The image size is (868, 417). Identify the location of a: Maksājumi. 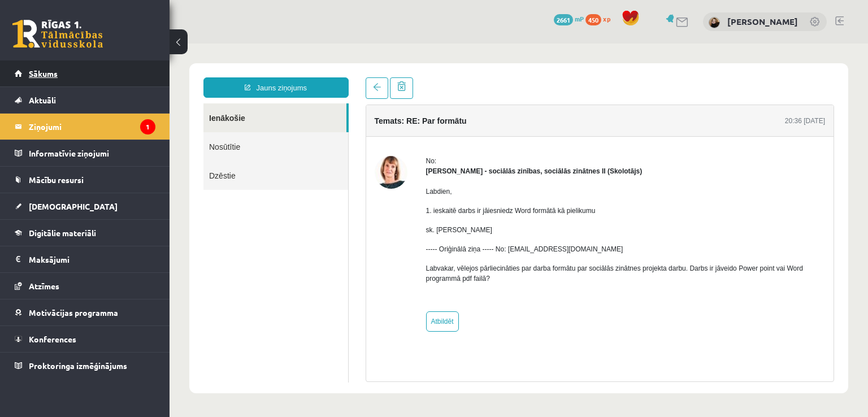
(85, 259).